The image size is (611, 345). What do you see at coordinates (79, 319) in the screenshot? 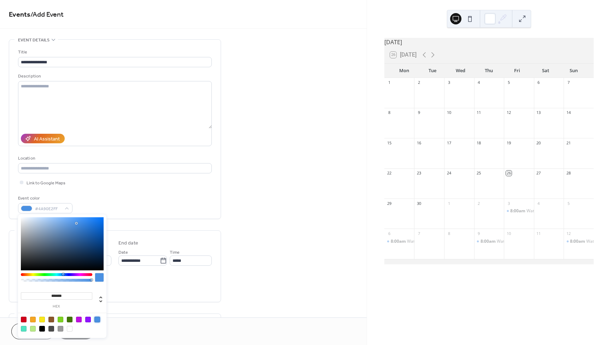
I see `div: #BD10E0` at bounding box center [79, 319].